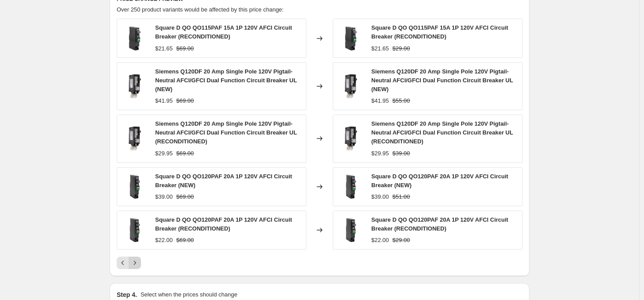 The width and height of the screenshot is (644, 300). I want to click on nav: Pagination, so click(129, 263).